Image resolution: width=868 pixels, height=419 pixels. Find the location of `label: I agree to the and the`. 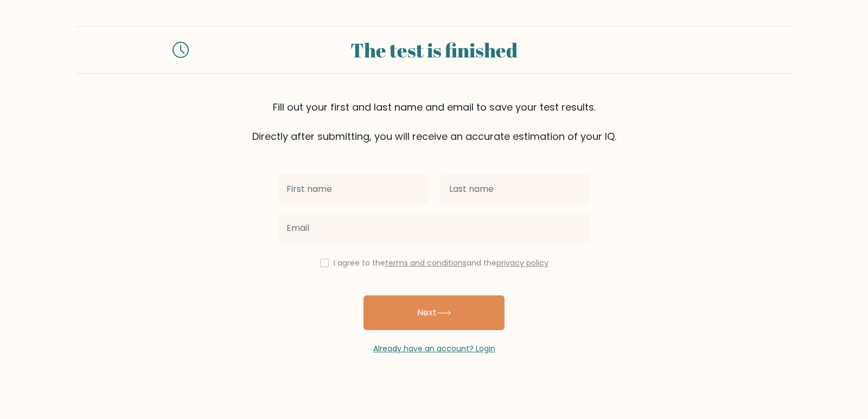

label: I agree to the and the is located at coordinates (441, 263).